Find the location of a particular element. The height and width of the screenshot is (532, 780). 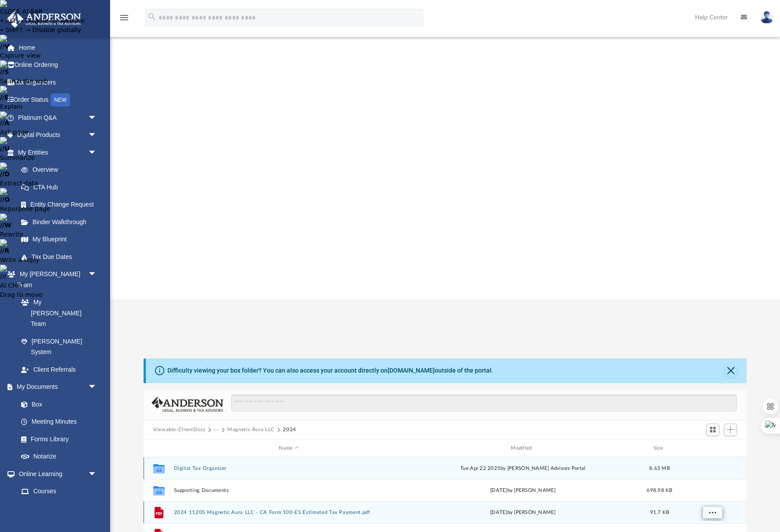

a: Courses is located at coordinates (59, 492).